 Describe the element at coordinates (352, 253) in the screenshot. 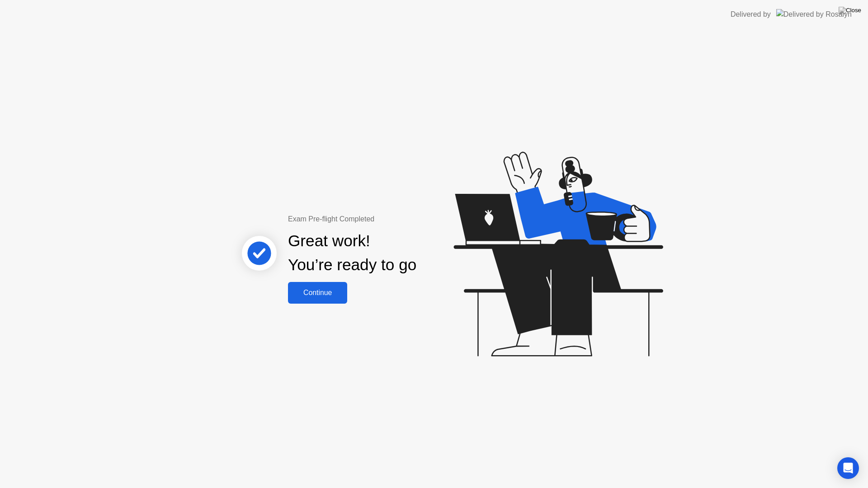

I see `div: Great work! You’re ready to go` at that location.